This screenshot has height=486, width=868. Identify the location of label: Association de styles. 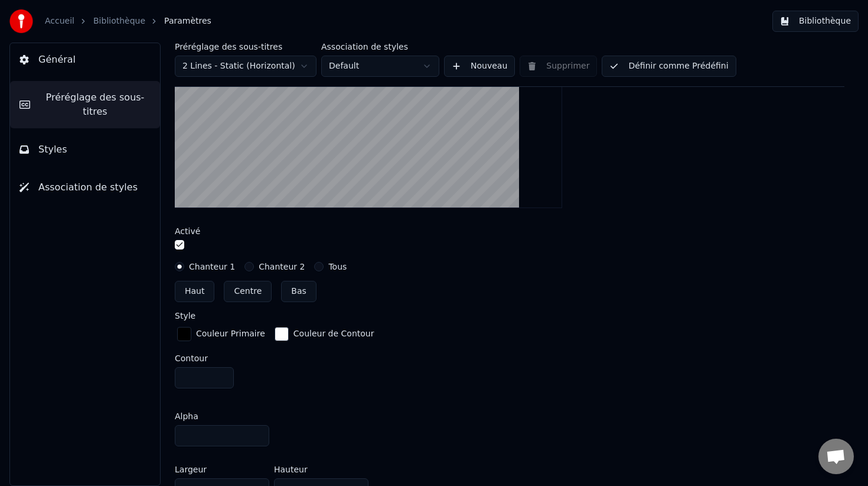
(381, 47).